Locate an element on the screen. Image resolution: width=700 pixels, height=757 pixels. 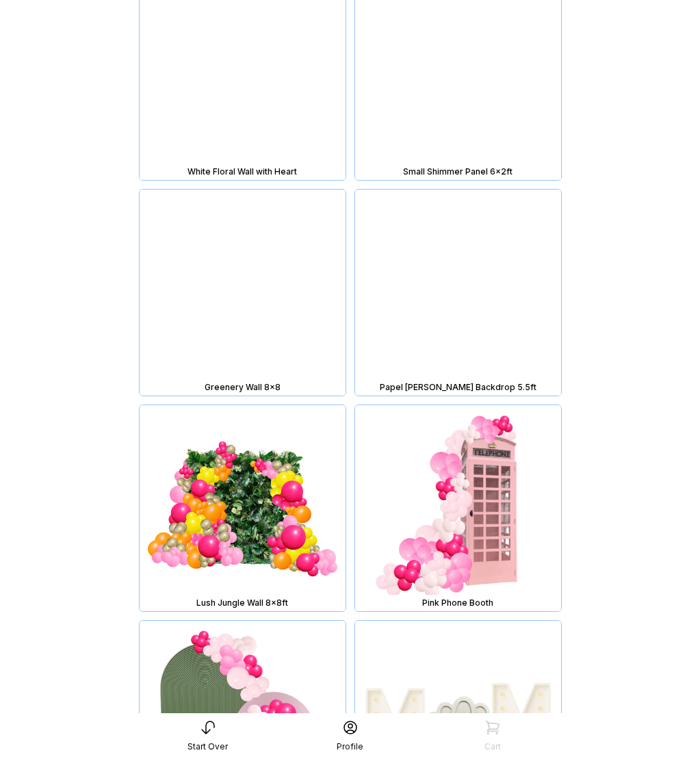
img: Lush Jungle Wall 8x8ft is located at coordinates (242, 508).